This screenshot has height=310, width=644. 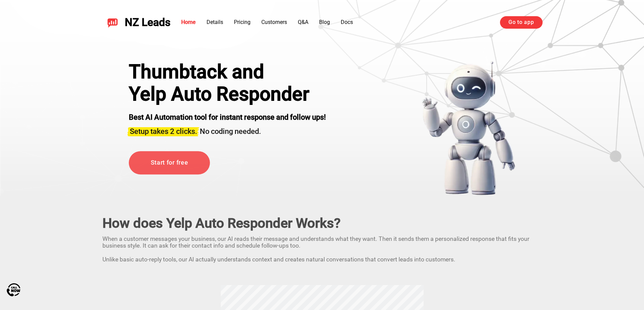 I want to click on a: Start for free, so click(x=170, y=163).